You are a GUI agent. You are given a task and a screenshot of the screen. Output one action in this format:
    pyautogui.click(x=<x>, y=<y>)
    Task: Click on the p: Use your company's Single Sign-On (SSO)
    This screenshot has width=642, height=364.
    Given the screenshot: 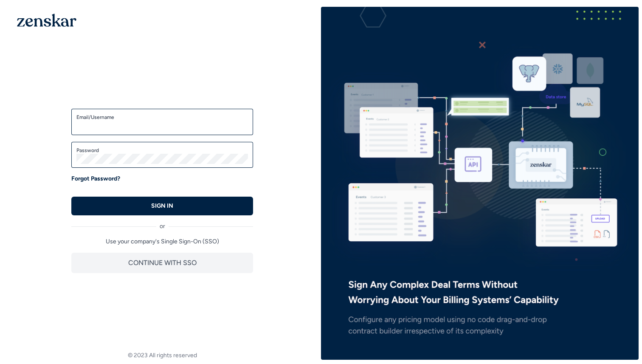 What is the action you would take?
    pyautogui.click(x=162, y=241)
    